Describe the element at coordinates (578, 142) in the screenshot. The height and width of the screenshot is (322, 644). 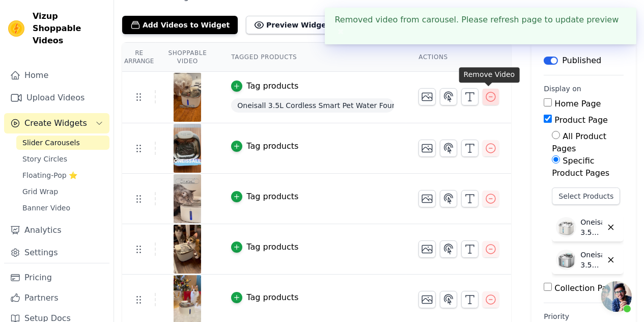
I see `label: All Product Pages` at that location.